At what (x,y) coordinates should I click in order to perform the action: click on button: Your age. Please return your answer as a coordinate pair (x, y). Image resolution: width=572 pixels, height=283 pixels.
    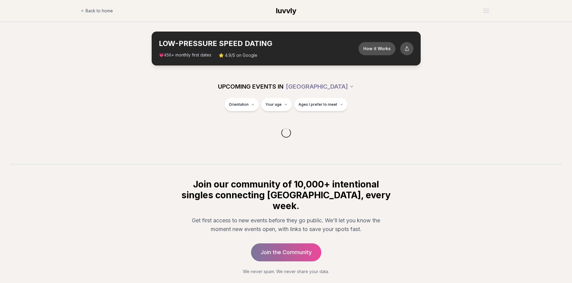
    Looking at the image, I should click on (276, 104).